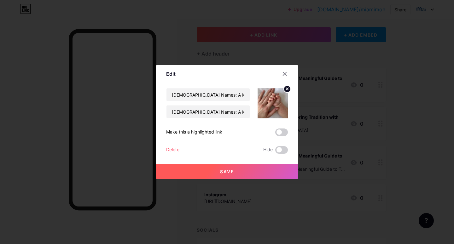 Image resolution: width=454 pixels, height=244 pixels. Describe the element at coordinates (173, 150) in the screenshot. I see `div: Delete` at that location.